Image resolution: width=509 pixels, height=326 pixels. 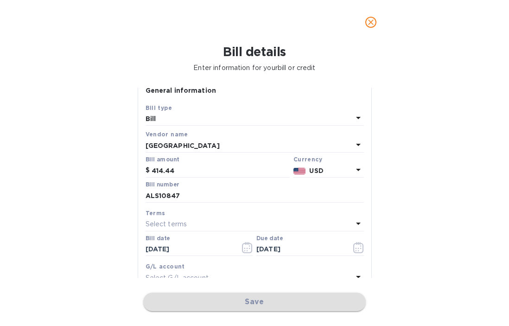 What do you see at coordinates (166, 224) in the screenshot?
I see `p: Select terms` at bounding box center [166, 224].